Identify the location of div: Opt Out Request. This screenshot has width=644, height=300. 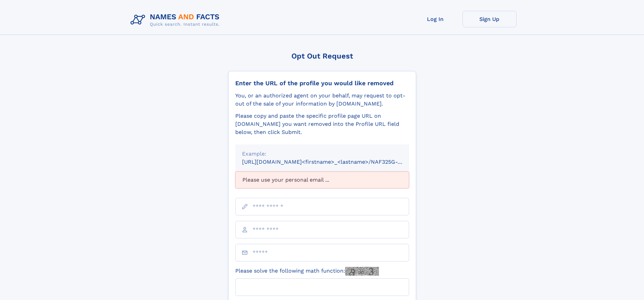
(322, 56).